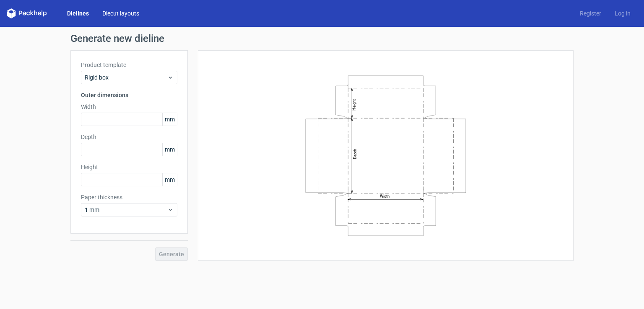 Image resolution: width=644 pixels, height=309 pixels. Describe the element at coordinates (78, 13) in the screenshot. I see `a: Dielines` at that location.